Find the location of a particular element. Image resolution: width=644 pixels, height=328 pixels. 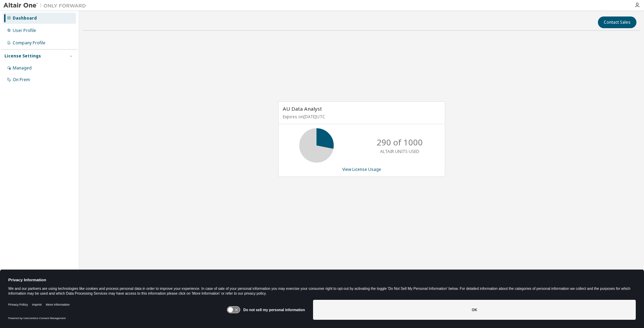

span: AU Data Analyst is located at coordinates (303, 109).